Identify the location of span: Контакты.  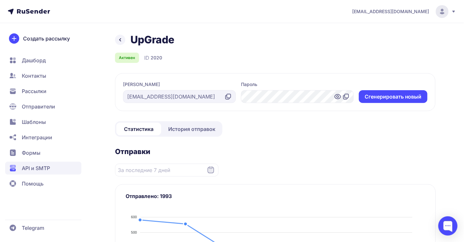
(34, 76).